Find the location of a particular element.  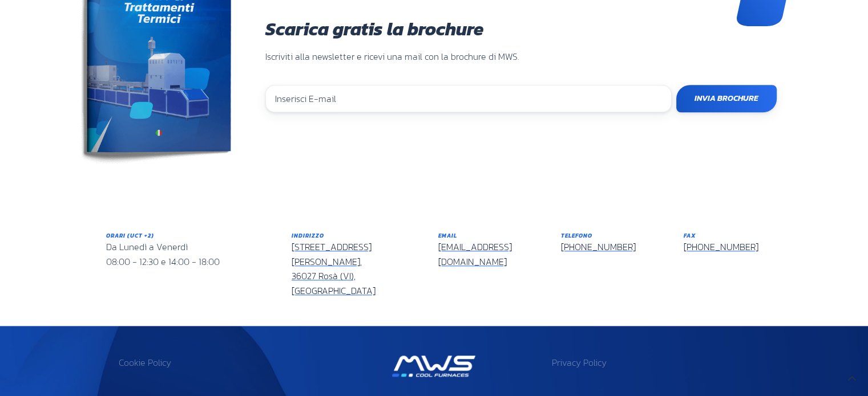

span: Da Lunedì a Venerdì 08:00 - 12:30 e 14:00 - 18:00 is located at coordinates (163, 254).